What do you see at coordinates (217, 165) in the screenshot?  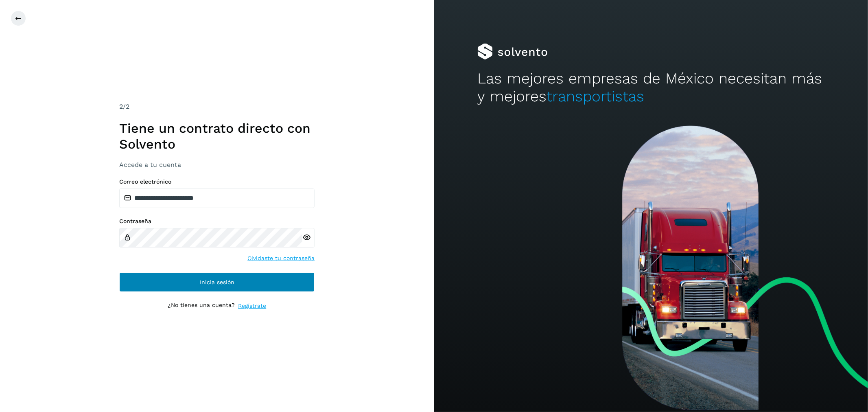 I see `h3: Accede a tu cuenta` at bounding box center [217, 165].